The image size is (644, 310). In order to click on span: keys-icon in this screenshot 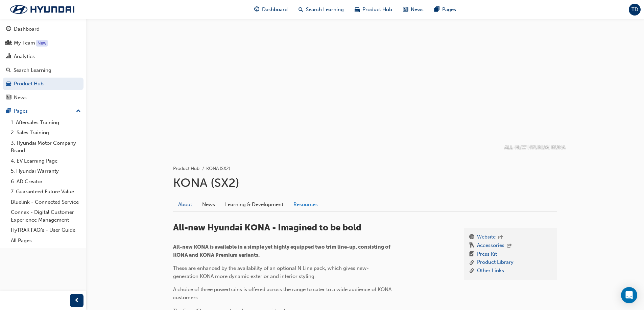, I will do `click(471, 246)`.